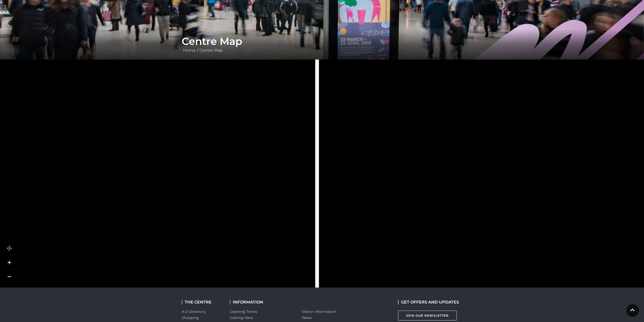 The width and height of the screenshot is (644, 322). Describe the element at coordinates (202, 302) in the screenshot. I see `h2: THE CENTRE` at that location.